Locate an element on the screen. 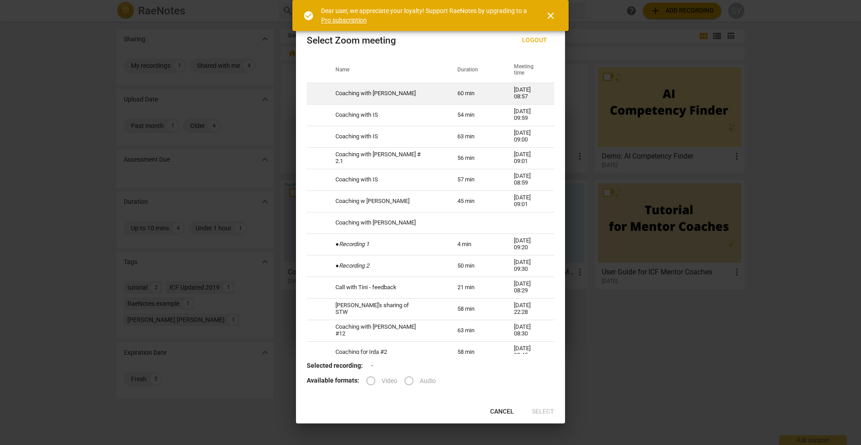  th: Meeting time is located at coordinates (529, 70).